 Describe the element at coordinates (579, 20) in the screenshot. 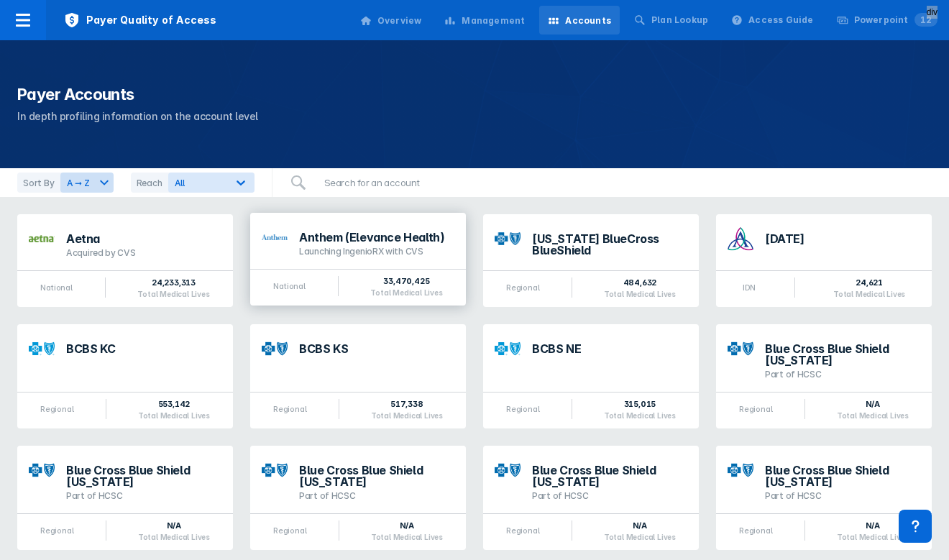

I see `a: Accounts` at that location.